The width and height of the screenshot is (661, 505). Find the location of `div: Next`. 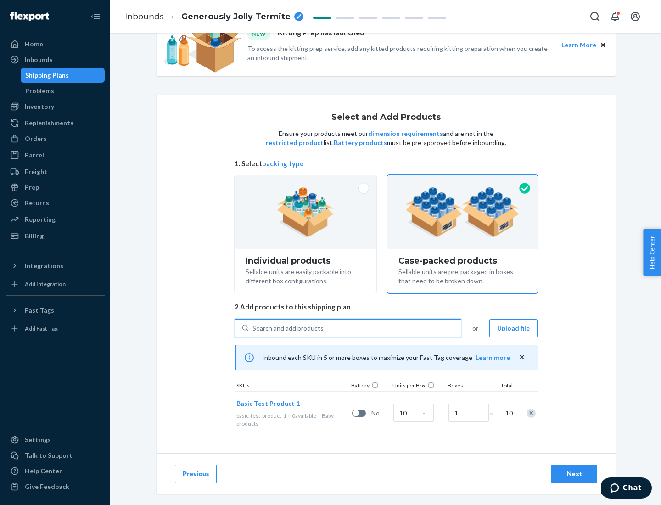

div: Next is located at coordinates (574, 473).